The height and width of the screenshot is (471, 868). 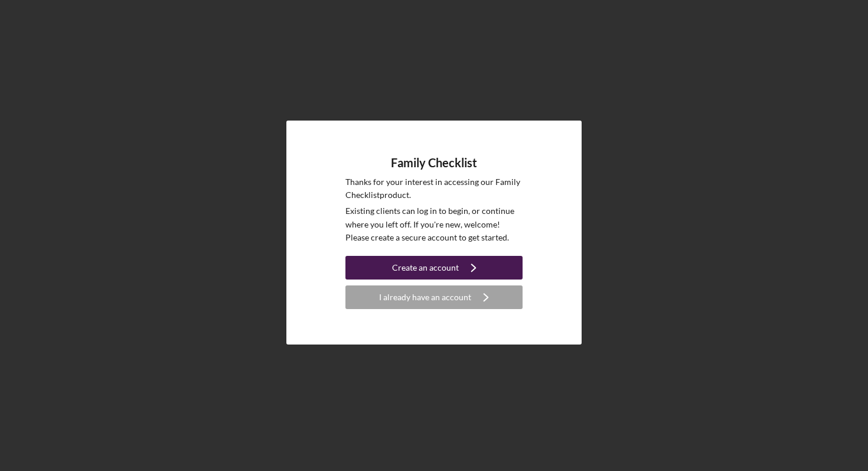 I want to click on p: Thanks for your interest in accessing our Family Checklist product., so click(x=434, y=189).